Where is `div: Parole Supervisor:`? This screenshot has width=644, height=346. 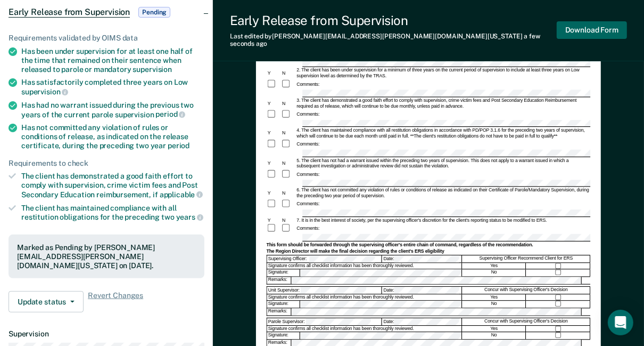 div: Parole Supervisor: is located at coordinates (325, 321).